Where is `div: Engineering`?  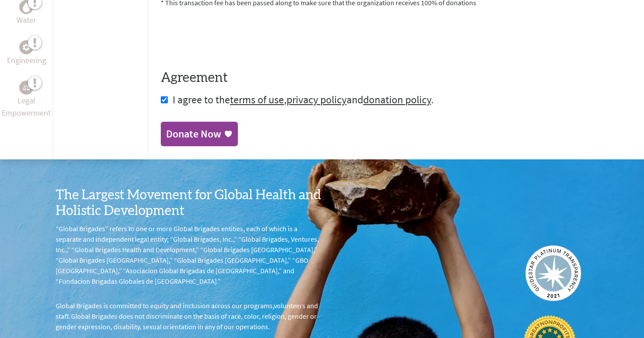
div: Engineering is located at coordinates (26, 47).